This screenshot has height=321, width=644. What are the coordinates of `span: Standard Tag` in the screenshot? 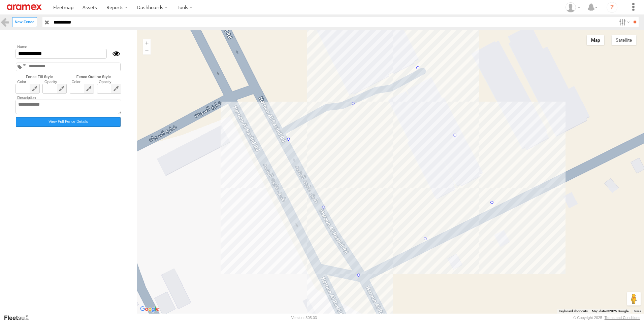 It's located at (24, 64).